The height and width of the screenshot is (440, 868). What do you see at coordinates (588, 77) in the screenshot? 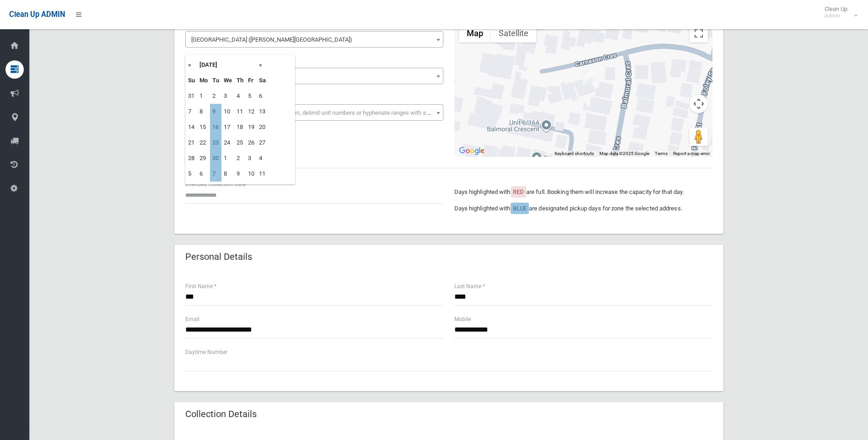
I see `div: 67 Carnavon Crescent, GEORGES HALL NSW 2198` at bounding box center [588, 77].